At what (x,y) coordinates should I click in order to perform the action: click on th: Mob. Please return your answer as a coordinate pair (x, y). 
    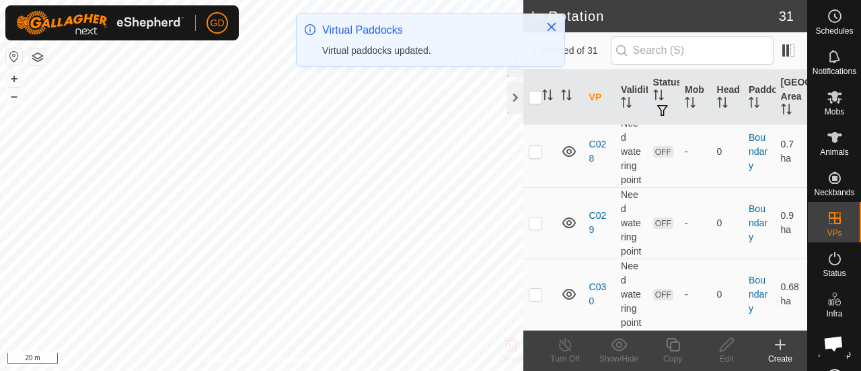
    Looking at the image, I should click on (695, 98).